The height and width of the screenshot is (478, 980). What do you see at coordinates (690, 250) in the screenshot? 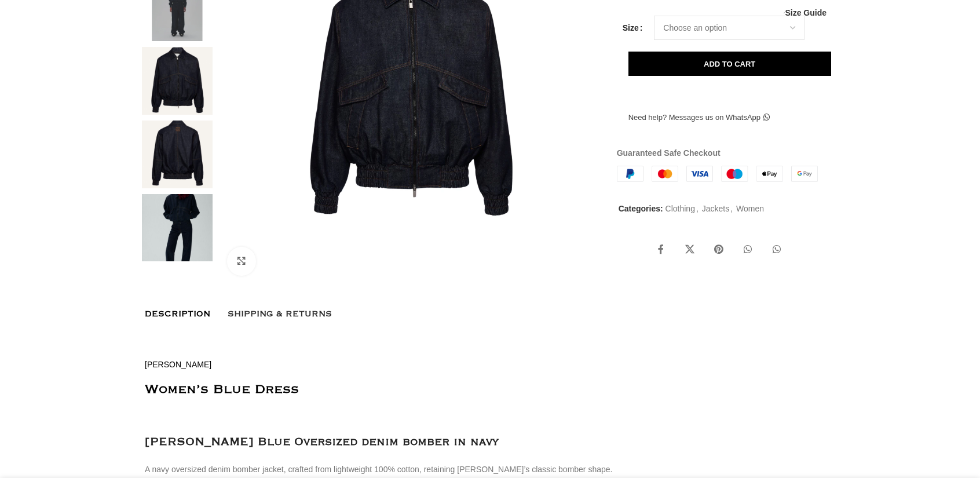
I see `a: X social link` at bounding box center [690, 250].